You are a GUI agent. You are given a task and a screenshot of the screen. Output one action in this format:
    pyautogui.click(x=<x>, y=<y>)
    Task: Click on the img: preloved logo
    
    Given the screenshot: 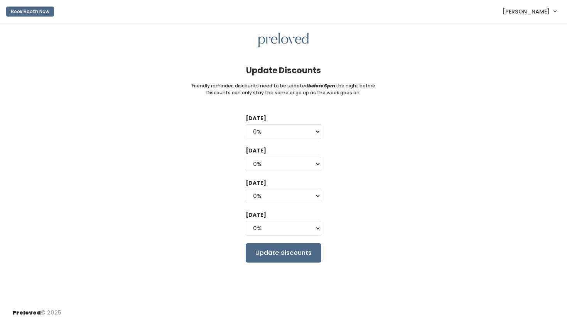 What is the action you would take?
    pyautogui.click(x=283, y=40)
    